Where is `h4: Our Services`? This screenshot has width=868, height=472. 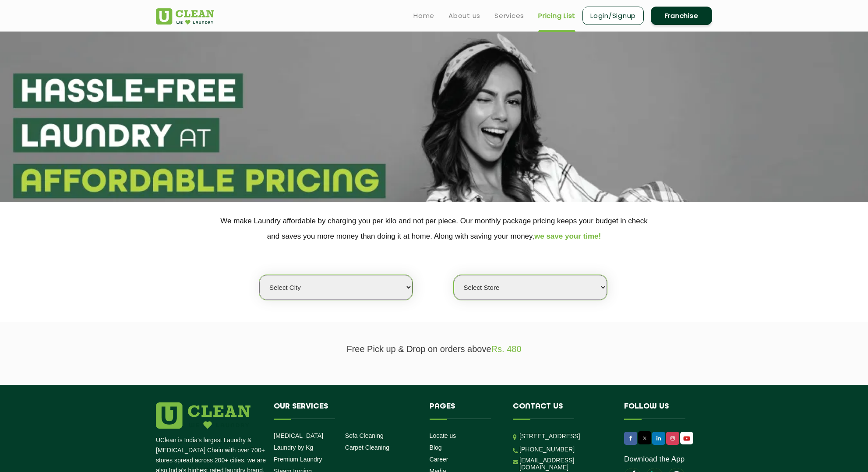 h4: Our Services is located at coordinates (345, 411).